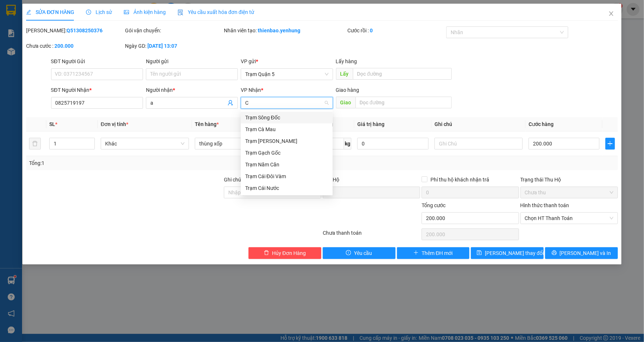 This screenshot has height=342, width=644. I want to click on span: Ảnh kiện hàng, so click(145, 12).